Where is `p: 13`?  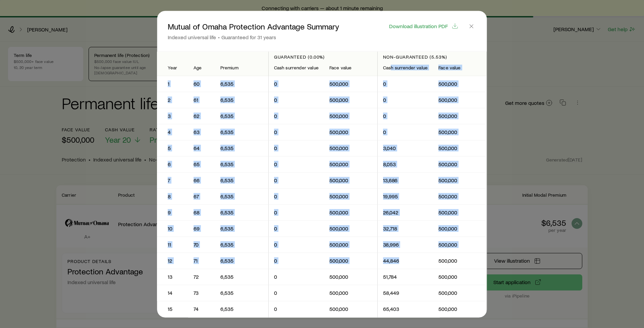
p: 13 is located at coordinates (172, 277).